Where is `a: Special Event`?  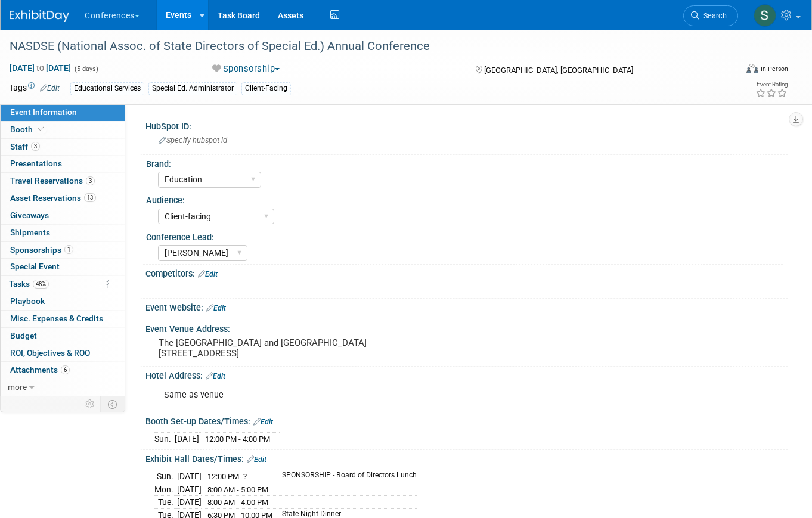
a: Special Event is located at coordinates (63, 267).